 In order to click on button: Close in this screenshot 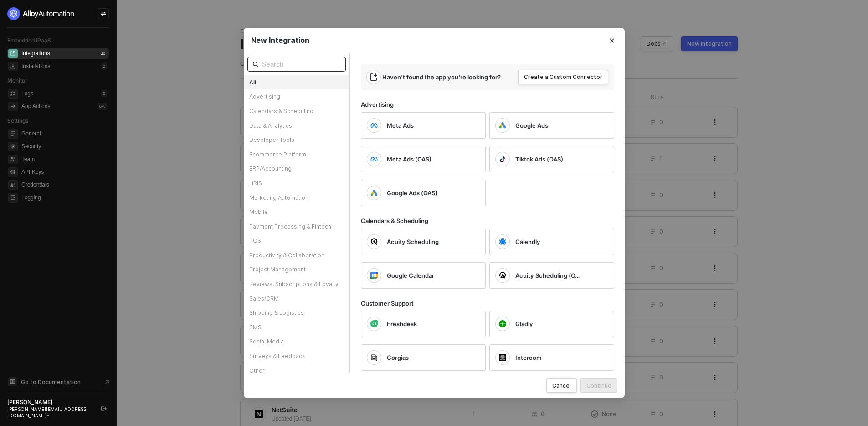, I will do `click(612, 41)`.